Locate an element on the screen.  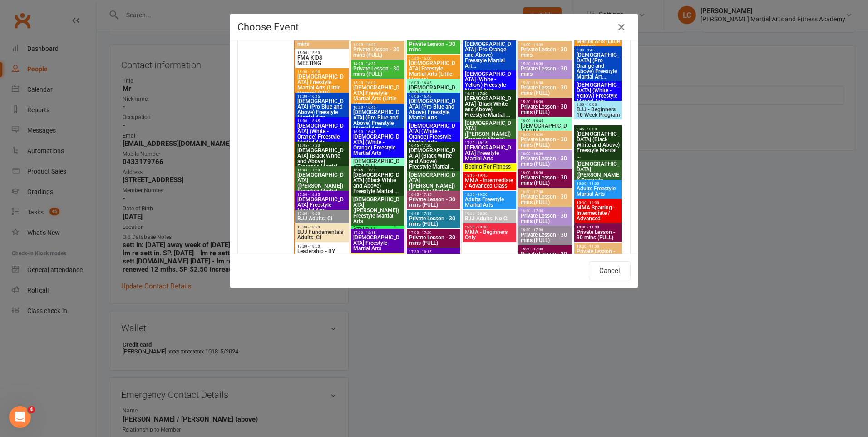
span: Private Lesson - 60 mins (FULL) is located at coordinates (598, 254).